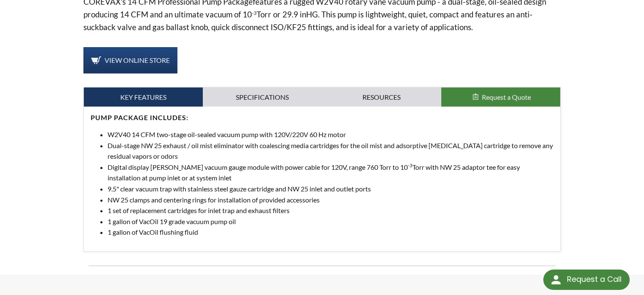 The width and height of the screenshot is (644, 295). Describe the element at coordinates (331, 232) in the screenshot. I see `li: 1 gallon of VacOil flushing fluid` at that location.